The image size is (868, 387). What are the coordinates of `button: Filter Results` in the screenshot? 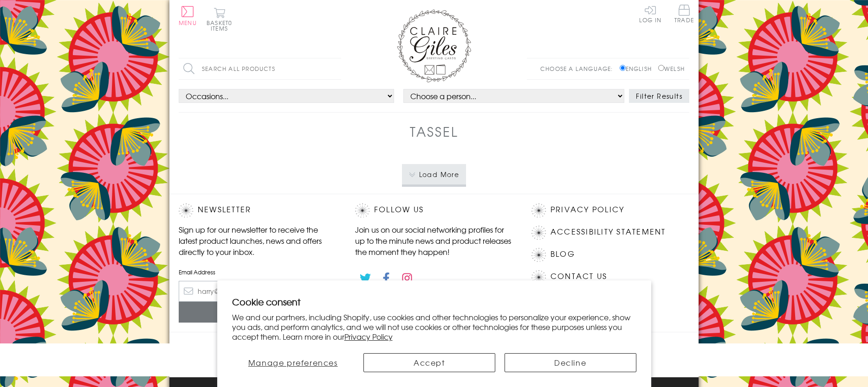 It's located at (659, 96).